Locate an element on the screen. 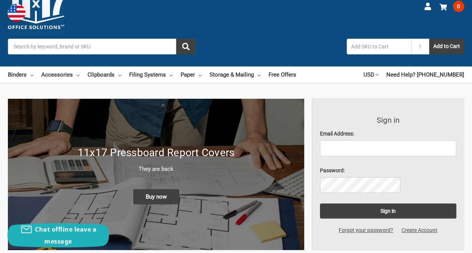 This screenshot has height=253, width=472. a: Free Offers is located at coordinates (283, 75).